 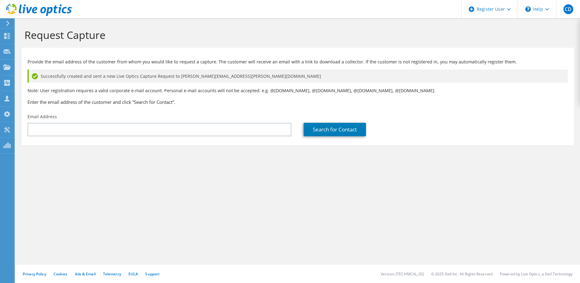 What do you see at coordinates (298, 62) in the screenshot?
I see `p: Provide the email address of the customer from whom you would like to request a capture. The cust...` at bounding box center [298, 62].